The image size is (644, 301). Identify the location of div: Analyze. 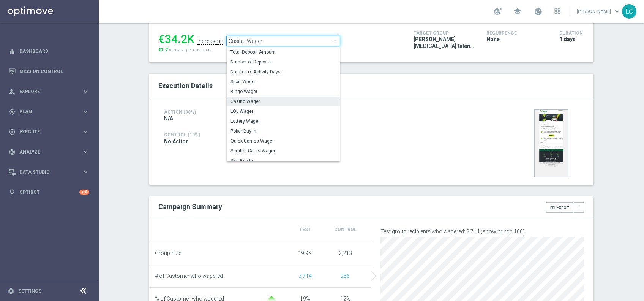
(45, 152).